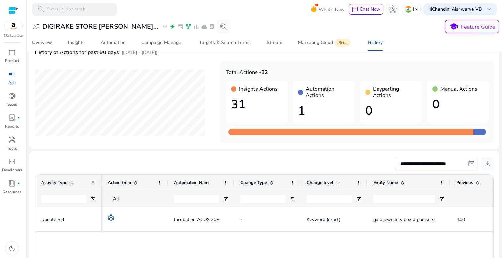 The height and width of the screenshot is (258, 502). I want to click on span: What's New, so click(332, 9).